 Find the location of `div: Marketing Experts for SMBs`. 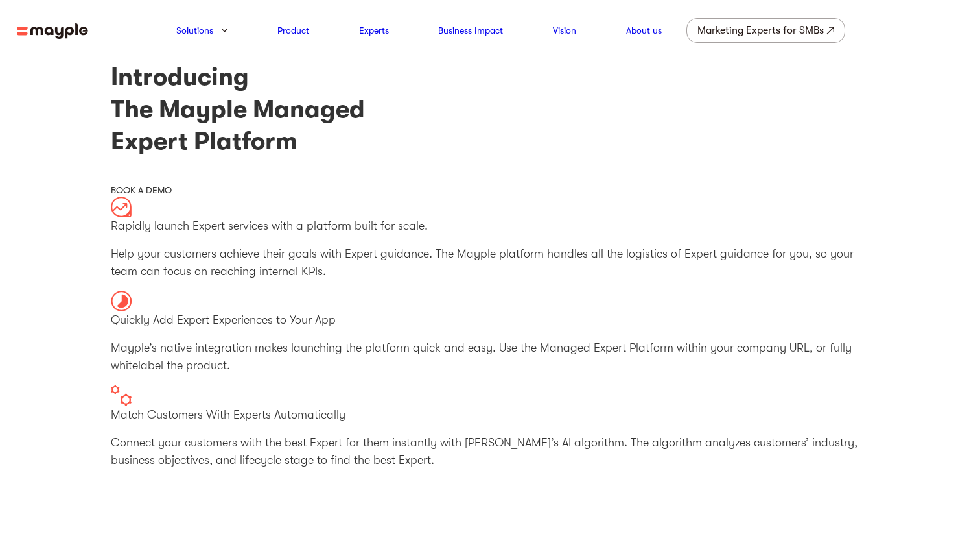

div: Marketing Experts for SMBs is located at coordinates (760, 31).